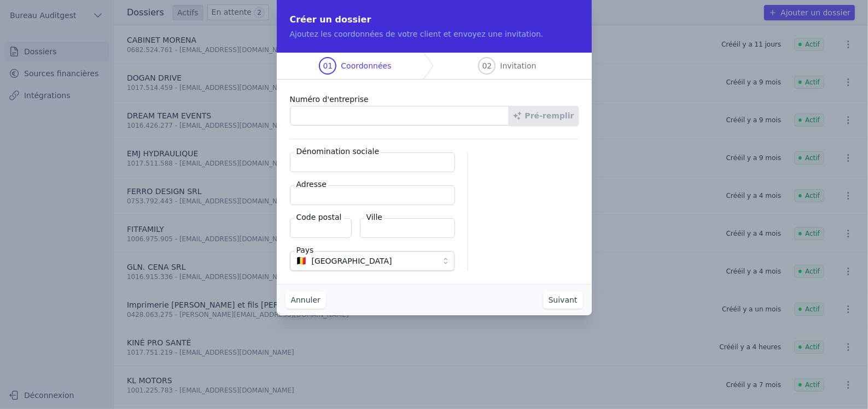 The image size is (868, 409). Describe the element at coordinates (434, 20) in the screenshot. I see `h2: Créer un dossier` at that location.